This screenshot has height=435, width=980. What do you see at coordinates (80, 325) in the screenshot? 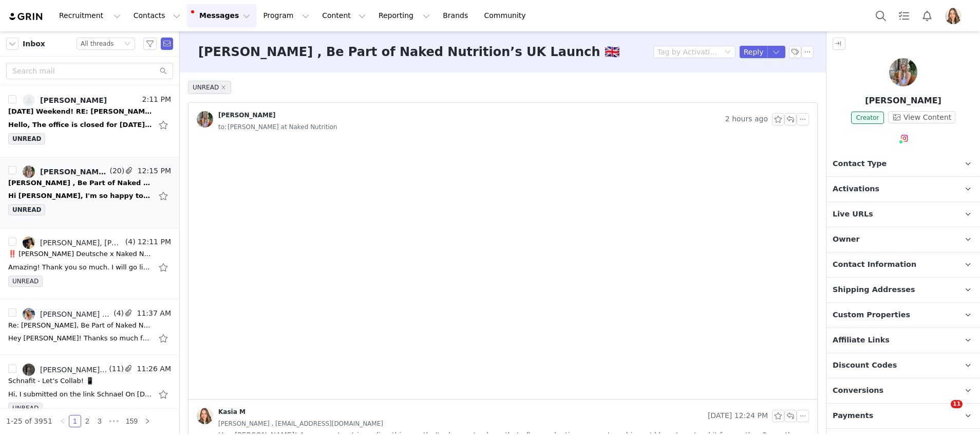
I see `div: Re: Kate, Be Part of Naked Nutrition’s UK/EU Launch` at bounding box center [80, 325].